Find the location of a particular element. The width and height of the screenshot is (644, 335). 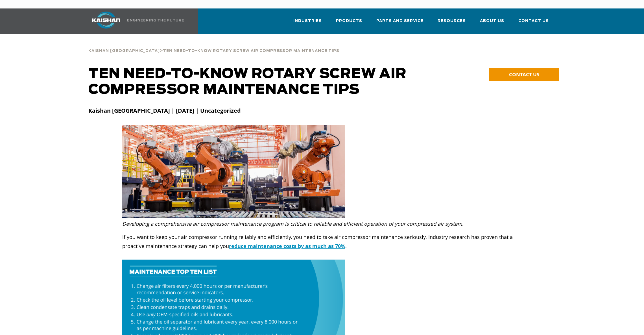

span: Parts and Service is located at coordinates (400, 21).